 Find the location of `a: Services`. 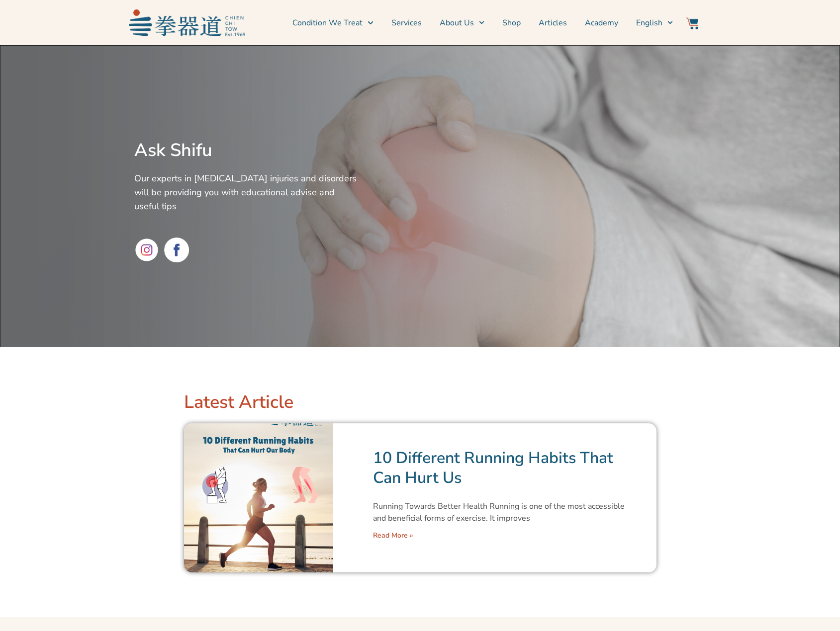

a: Services is located at coordinates (406, 23).